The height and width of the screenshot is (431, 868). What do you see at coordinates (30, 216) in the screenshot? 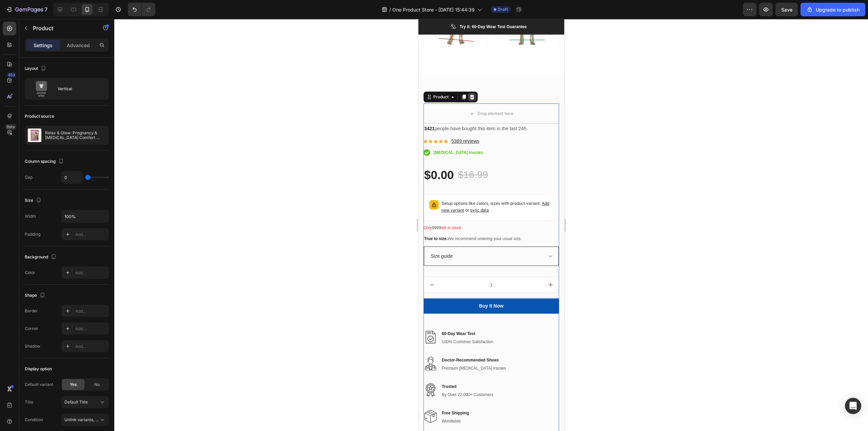
I see `div: Width` at bounding box center [30, 216].